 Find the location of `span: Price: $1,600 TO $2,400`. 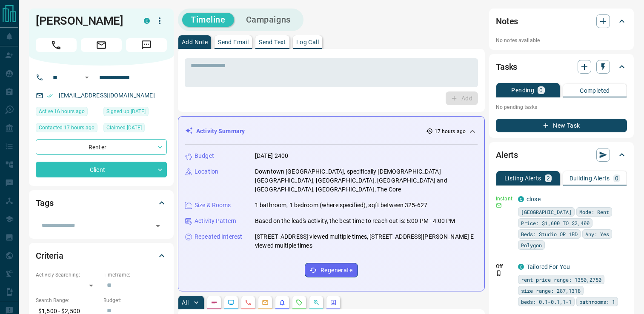

span: Price: $1,600 TO $2,400 is located at coordinates (555, 223).